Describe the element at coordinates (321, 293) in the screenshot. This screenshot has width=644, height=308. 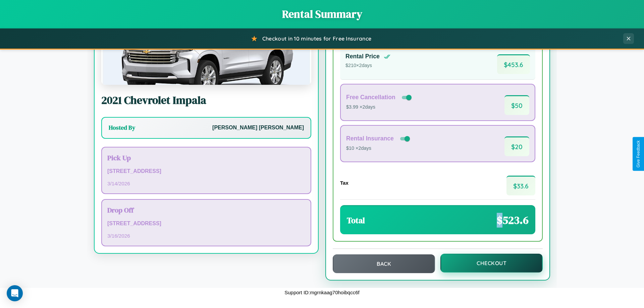
I see `p: Support ID: mgrnkaag70hoibqcc6f` at that location.